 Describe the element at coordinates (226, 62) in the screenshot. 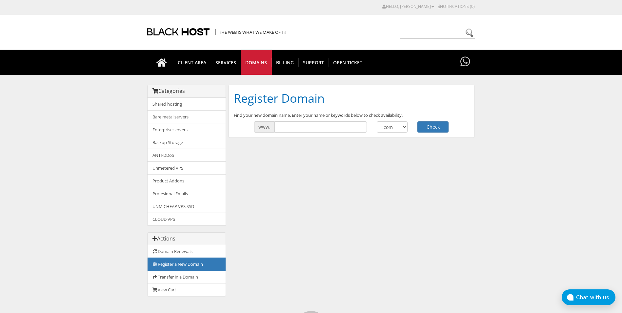

I see `a: SERVICES` at that location.